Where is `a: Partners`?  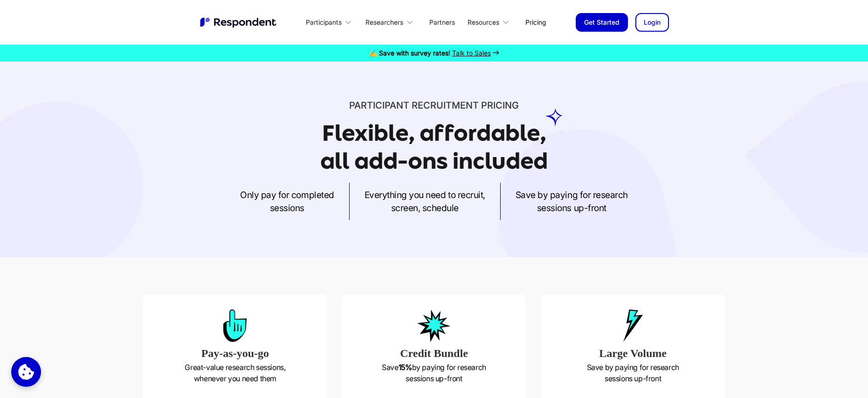
a: Partners is located at coordinates (442, 22).